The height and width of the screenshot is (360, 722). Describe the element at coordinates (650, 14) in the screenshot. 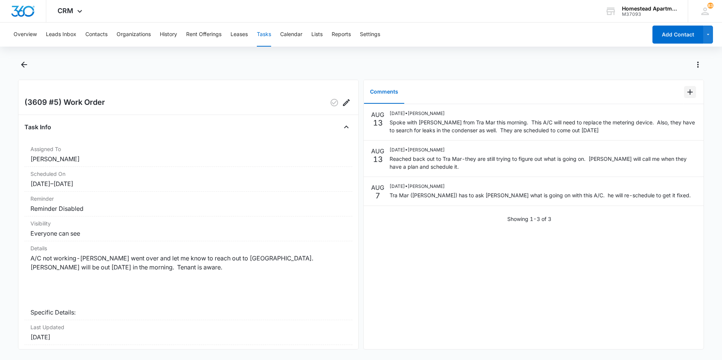

I see `div: account id` at that location.